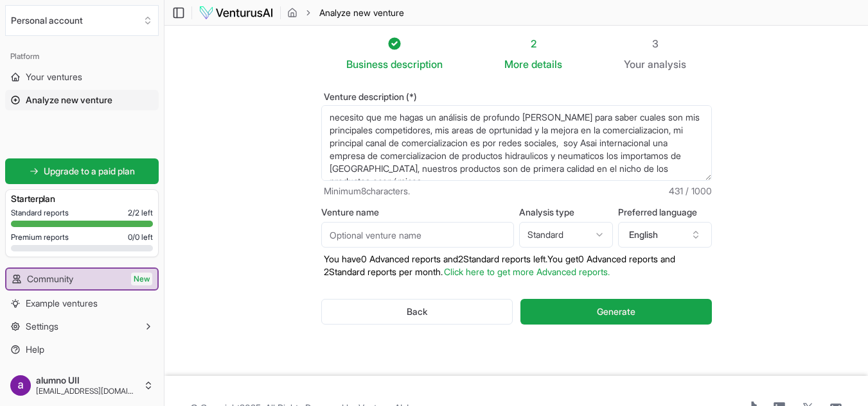  I want to click on span: Example ventures, so click(62, 304).